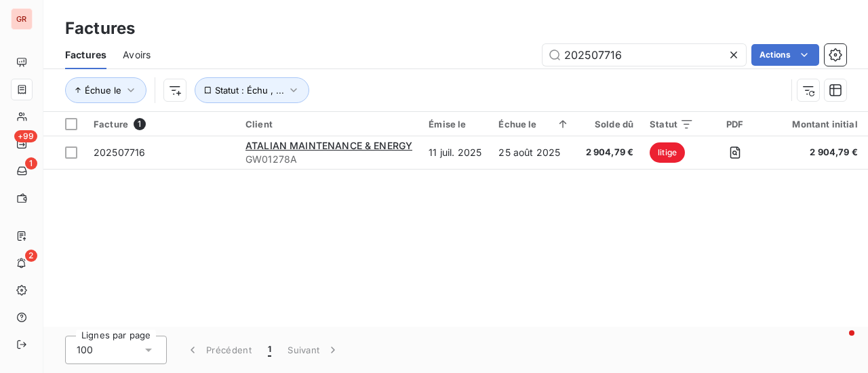 This screenshot has width=868, height=373. I want to click on span: litige, so click(667, 153).